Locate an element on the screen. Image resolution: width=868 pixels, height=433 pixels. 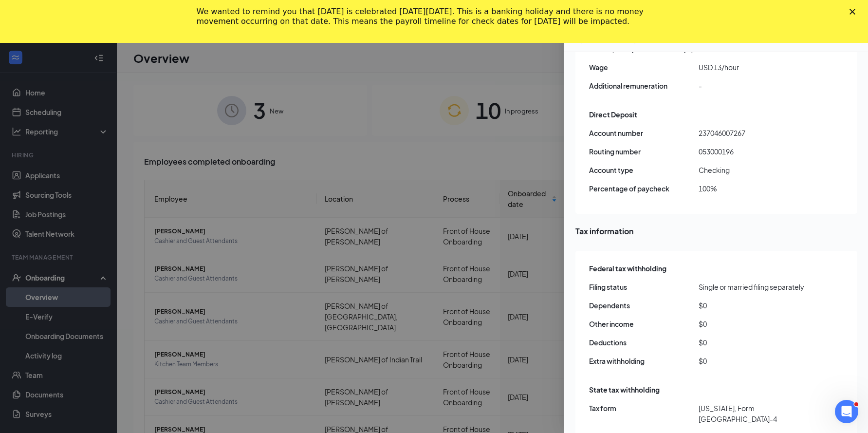
span: Deductions is located at coordinates (643, 343).